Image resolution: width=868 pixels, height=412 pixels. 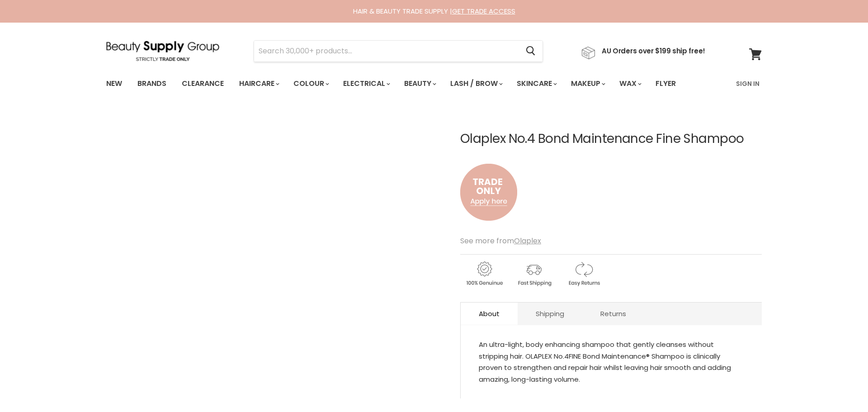 What do you see at coordinates (489, 314) in the screenshot?
I see `a: About` at bounding box center [489, 314].